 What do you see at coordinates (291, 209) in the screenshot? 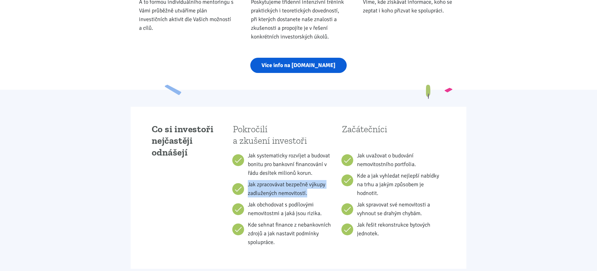
I see `li: Jak obchodovat s podílovými nemovitostmi a jaká jsou rizika.` at bounding box center [291, 209].